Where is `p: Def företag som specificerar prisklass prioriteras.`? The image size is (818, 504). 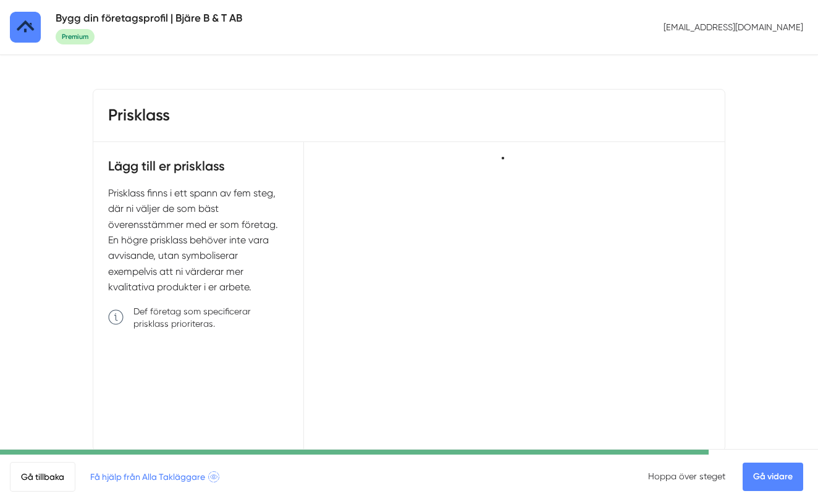
p: Def företag som specificerar prisklass prioriteras. is located at coordinates (211, 317).